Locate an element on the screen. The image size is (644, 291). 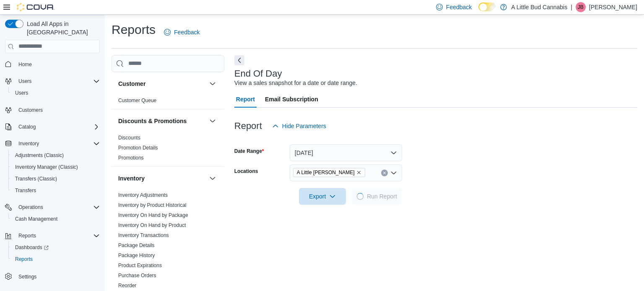
button: Hide Parameters is located at coordinates (299, 126).